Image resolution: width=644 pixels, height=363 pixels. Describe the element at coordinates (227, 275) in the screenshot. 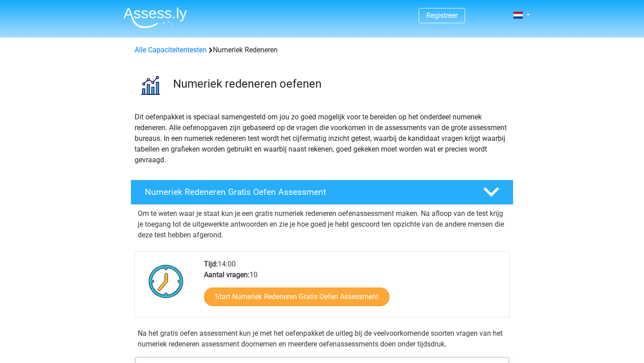

I see `b: Aantal vragen:` at that location.